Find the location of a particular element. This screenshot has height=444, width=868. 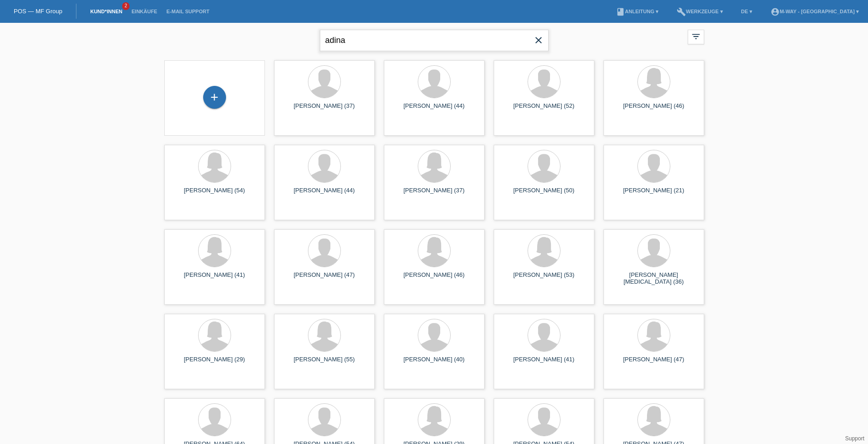

i: close is located at coordinates (538, 41).